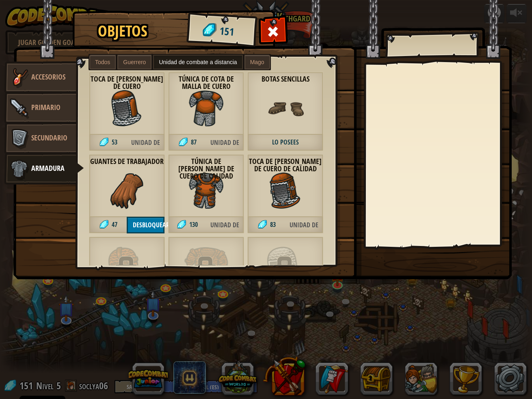 The height and width of the screenshot is (399, 532). Describe the element at coordinates (273, 224) in the screenshot. I see `span: 83` at that location.